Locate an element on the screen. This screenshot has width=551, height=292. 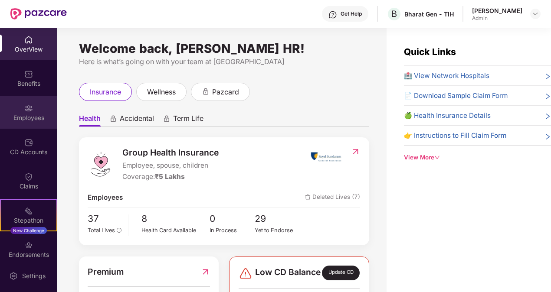
div: Health Card Available is located at coordinates (175, 231).